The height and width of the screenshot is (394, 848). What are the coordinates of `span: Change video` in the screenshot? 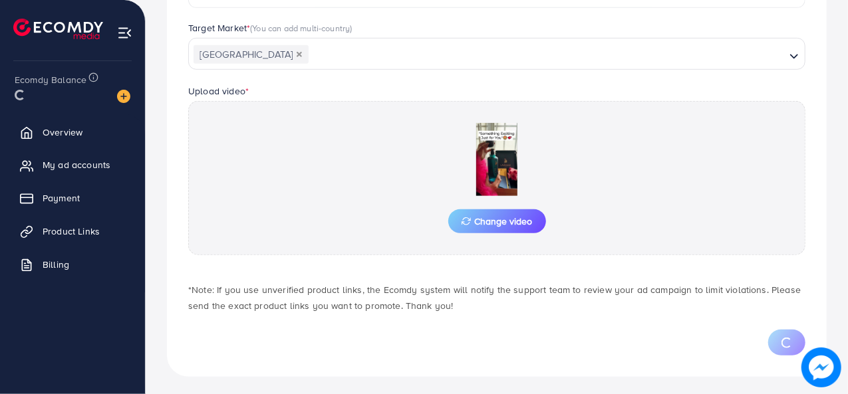 It's located at (497, 221).